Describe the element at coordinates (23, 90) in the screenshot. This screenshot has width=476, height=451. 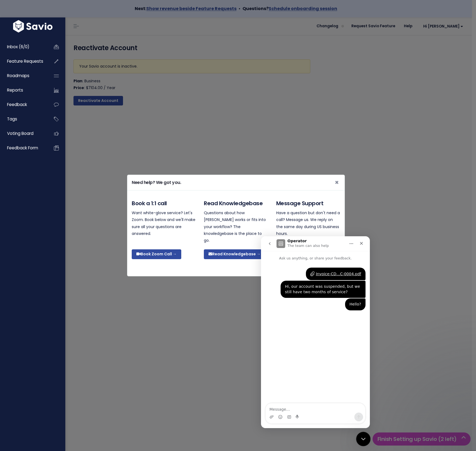
I see `a: Reports` at that location.